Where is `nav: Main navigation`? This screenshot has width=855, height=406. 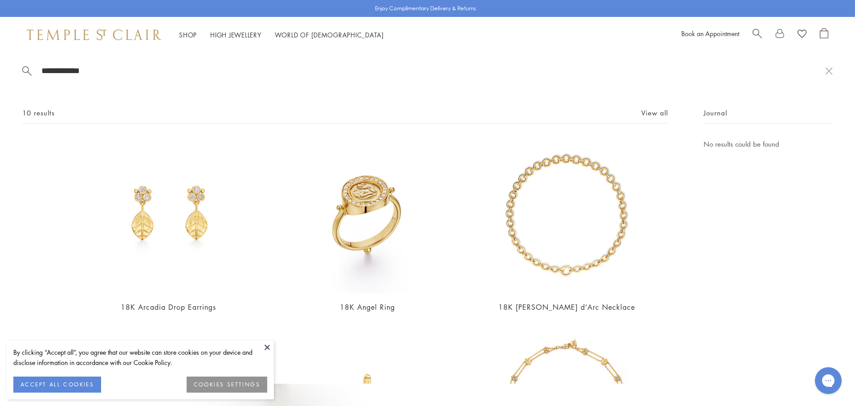
nav: Main navigation is located at coordinates (281, 35).